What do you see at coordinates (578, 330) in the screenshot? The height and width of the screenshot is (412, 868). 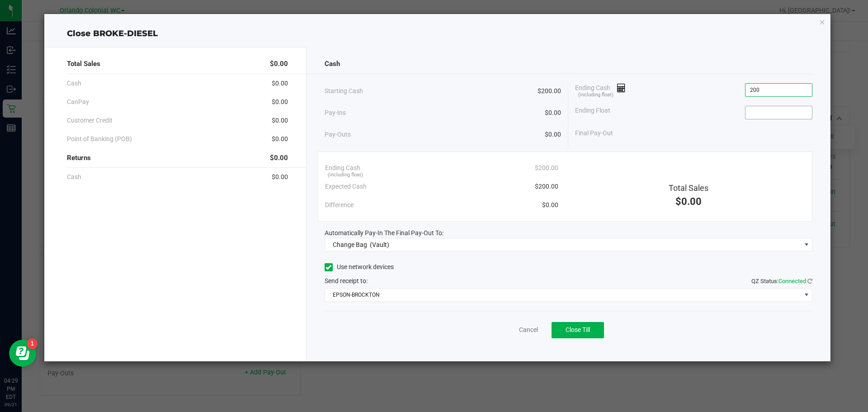 I see `button: Close Till` at bounding box center [578, 330].